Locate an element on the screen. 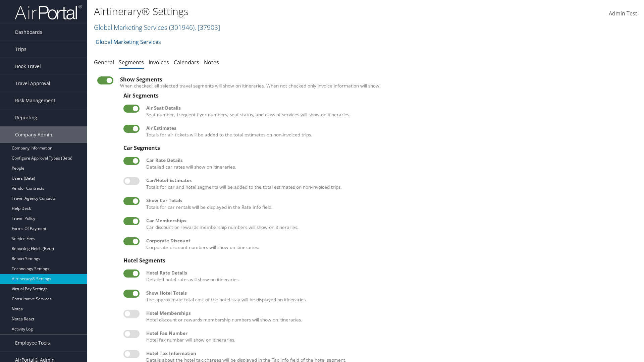 This screenshot has height=362, width=644. div: Car/Hotel Estimates is located at coordinates (389, 180).